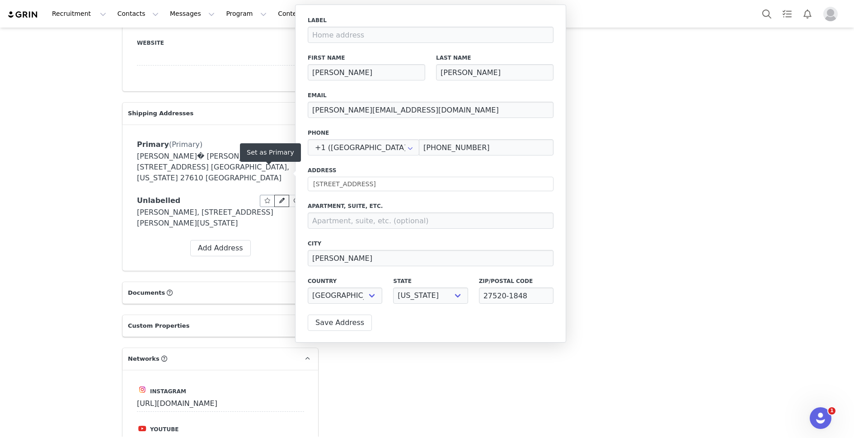 The width and height of the screenshot is (854, 438). What do you see at coordinates (246, 14) in the screenshot?
I see `button: Program` at bounding box center [246, 14].